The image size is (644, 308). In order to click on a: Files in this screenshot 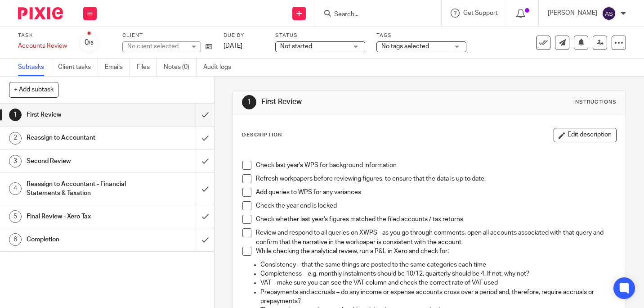, I will do `click(147, 67)`.